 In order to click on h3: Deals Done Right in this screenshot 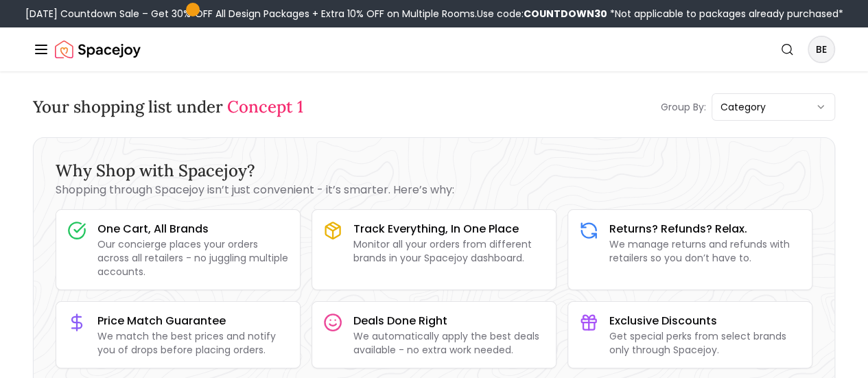, I will do `click(449, 321)`.